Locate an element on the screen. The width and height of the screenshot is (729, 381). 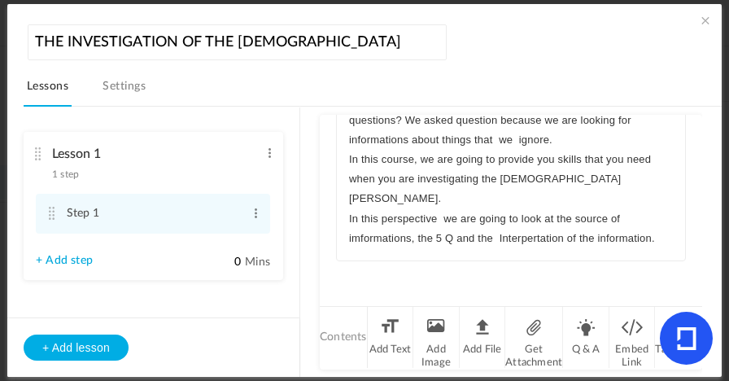
input: Mins is located at coordinates (221, 262).